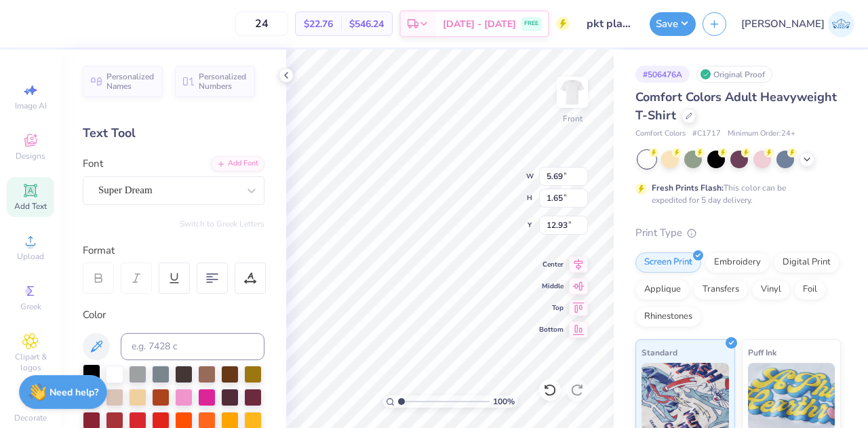 Image resolution: width=868 pixels, height=428 pixels. Describe the element at coordinates (237, 163) in the screenshot. I see `div: Add Font` at that location.